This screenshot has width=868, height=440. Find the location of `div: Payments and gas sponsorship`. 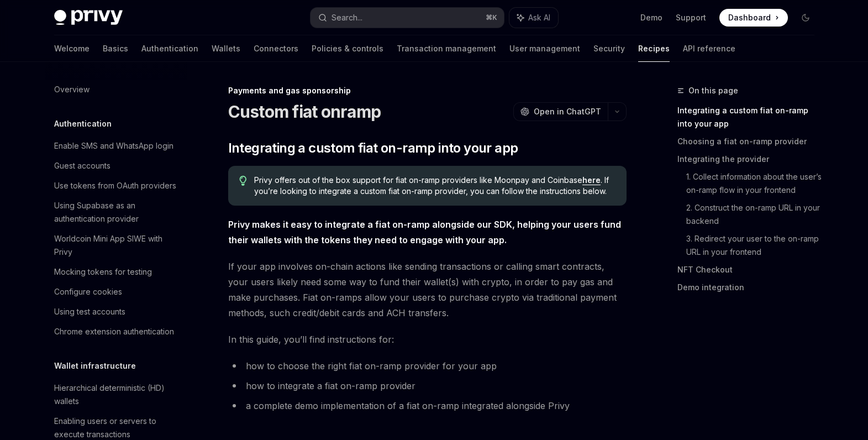

div: Payments and gas sponsorship is located at coordinates (427, 91).